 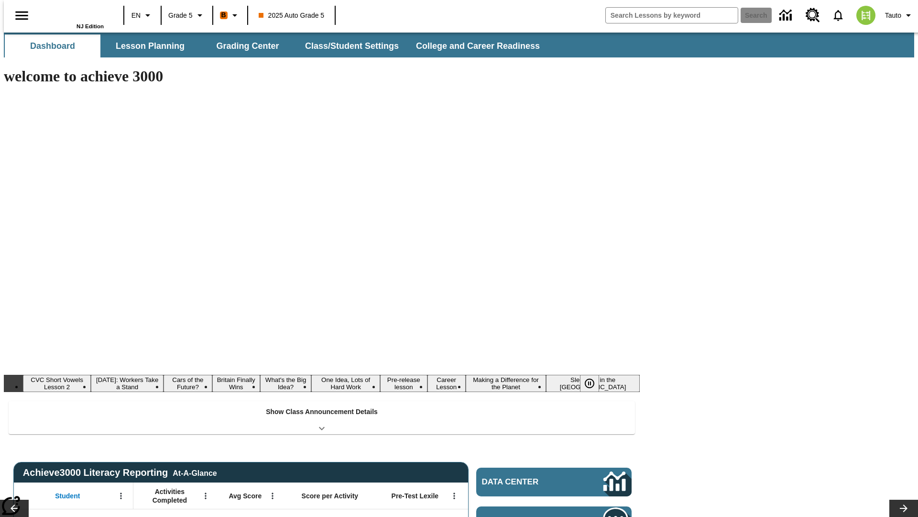 I want to click on div: Pause, so click(x=594, y=383).